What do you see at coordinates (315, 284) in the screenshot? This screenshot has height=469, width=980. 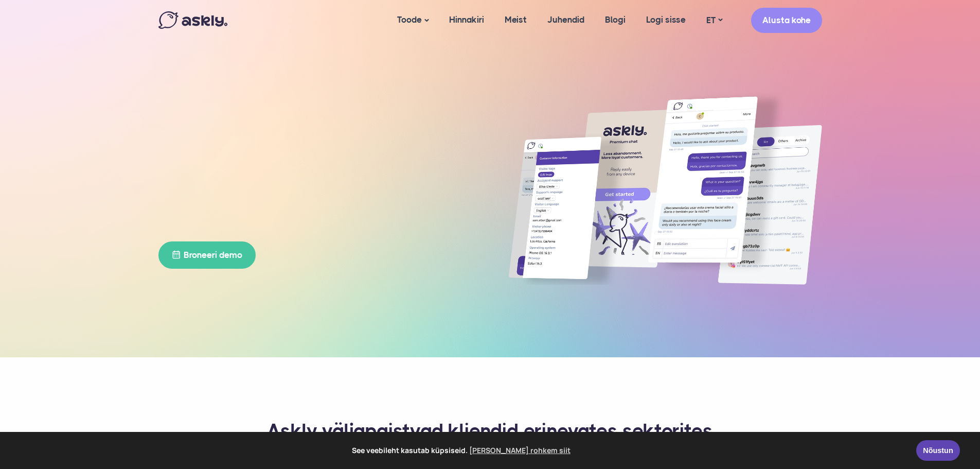 I see `h2: Proovi 14 päeva tasuta. Ei nõua arendust.` at bounding box center [315, 284].